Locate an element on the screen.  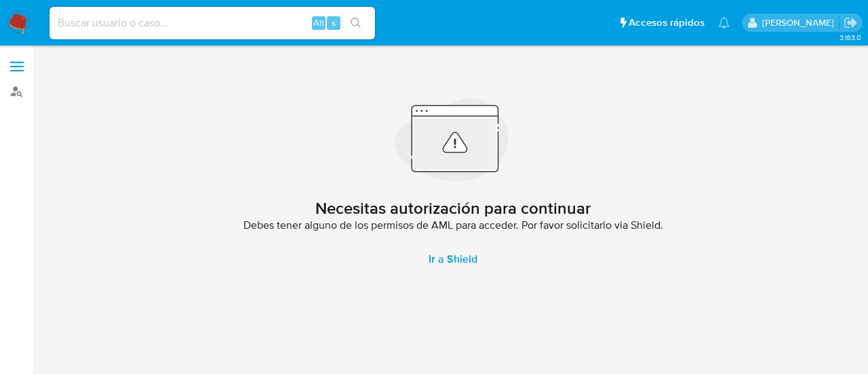
span: Accesos rápidos is located at coordinates (667, 22).